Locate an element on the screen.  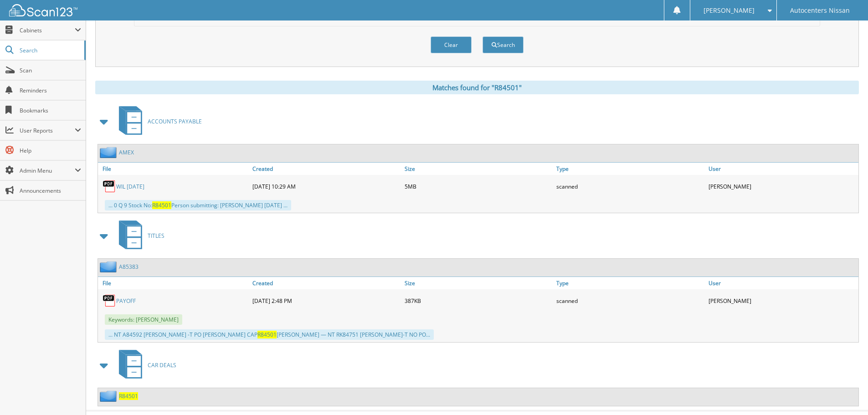
span: Bookmarks is located at coordinates (50, 111).